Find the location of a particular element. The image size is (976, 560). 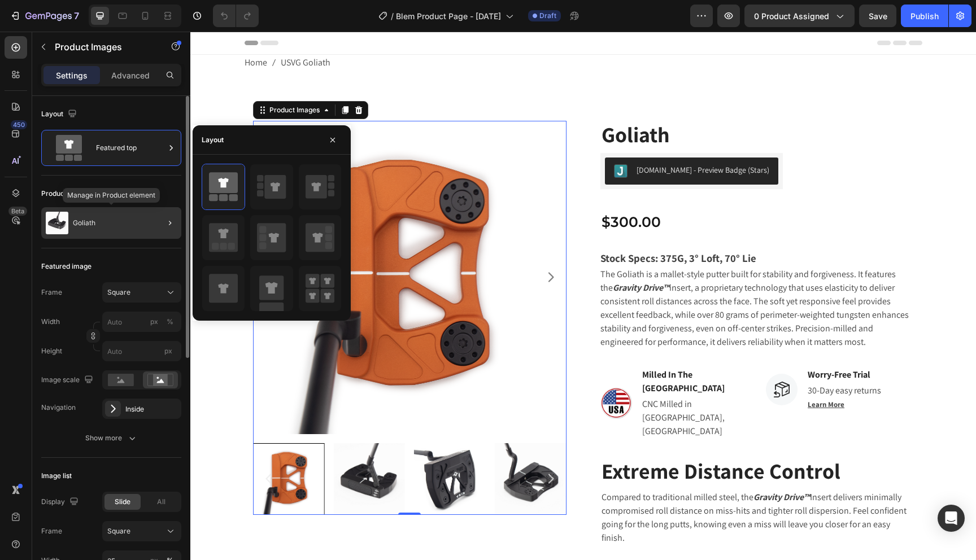

p: Goliath is located at coordinates (85, 223).